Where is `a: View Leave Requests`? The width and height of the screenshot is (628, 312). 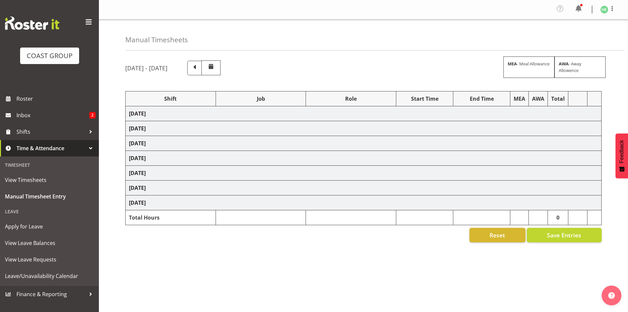 a: View Leave Requests is located at coordinates (49, 259).